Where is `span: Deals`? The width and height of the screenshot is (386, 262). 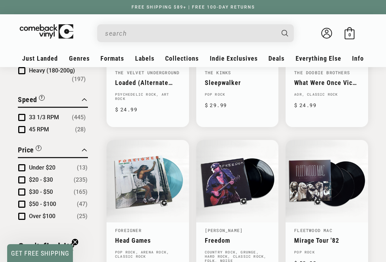 span: Deals is located at coordinates (276, 58).